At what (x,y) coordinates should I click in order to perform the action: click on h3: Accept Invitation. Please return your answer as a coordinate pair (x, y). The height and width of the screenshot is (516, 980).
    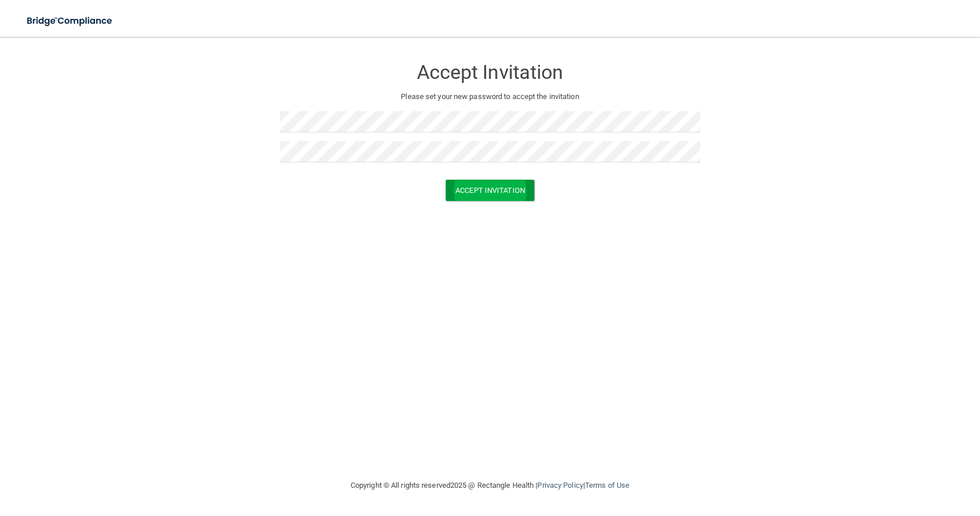
    Looking at the image, I should click on (490, 72).